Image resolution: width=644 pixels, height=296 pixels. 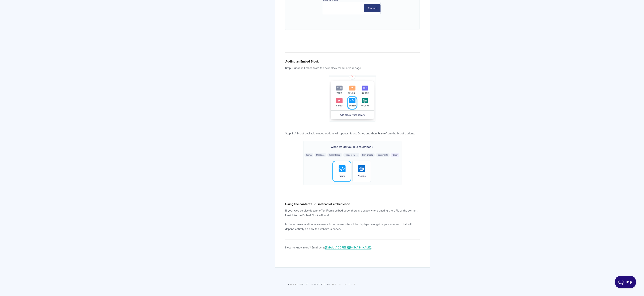 What do you see at coordinates (295, 284) in the screenshot?
I see `a: Qwilr` at bounding box center [295, 284].